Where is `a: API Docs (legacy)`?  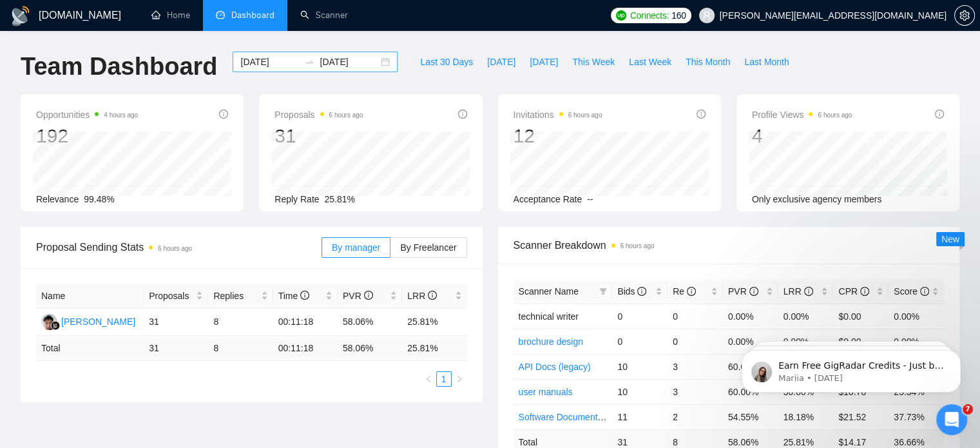
a: API Docs (legacy) is located at coordinates (554, 367).